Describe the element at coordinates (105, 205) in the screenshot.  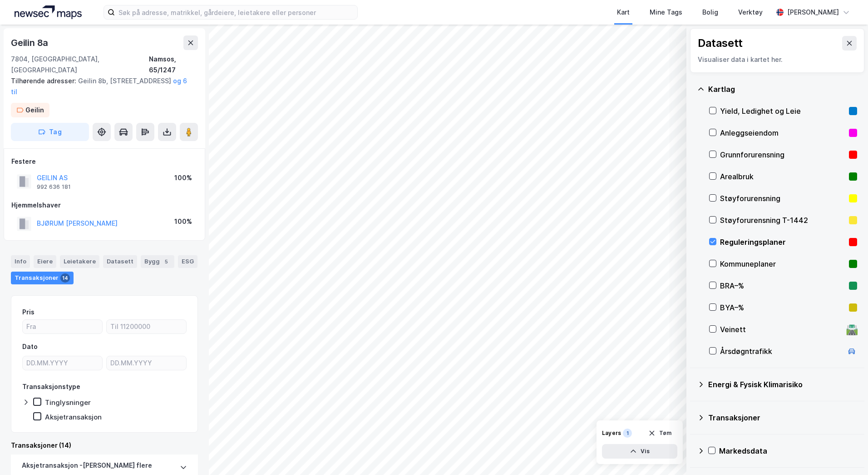
I see `div: Hjemmelshaver` at that location.